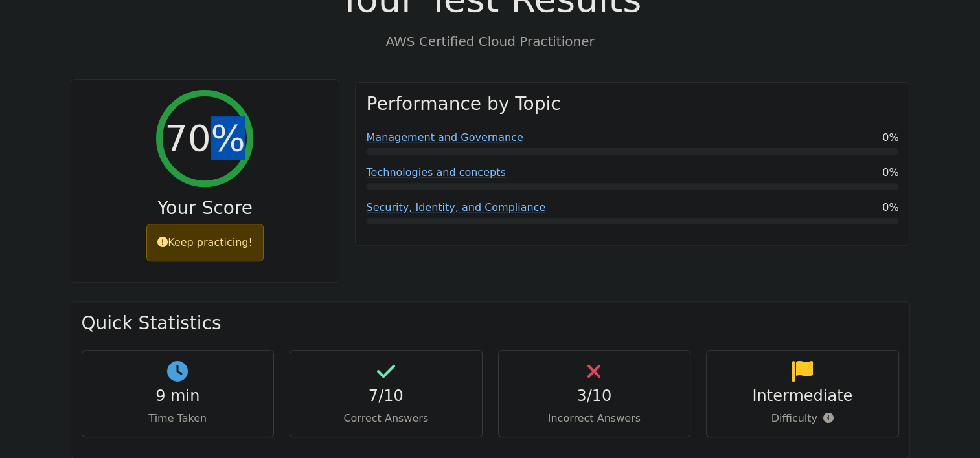 The width and height of the screenshot is (980, 458). I want to click on h3: Your Score, so click(205, 208).